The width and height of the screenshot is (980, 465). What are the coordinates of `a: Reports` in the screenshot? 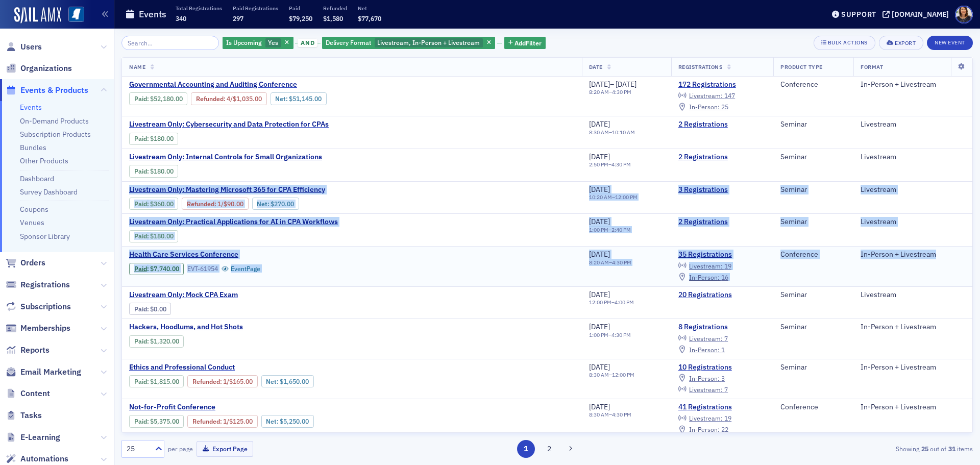 It's located at (28, 350).